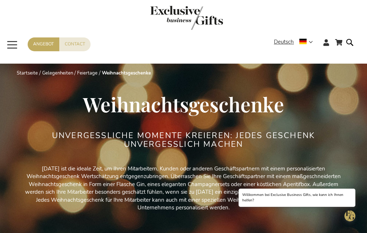  What do you see at coordinates (75, 44) in the screenshot?
I see `a: Contact` at bounding box center [75, 44].